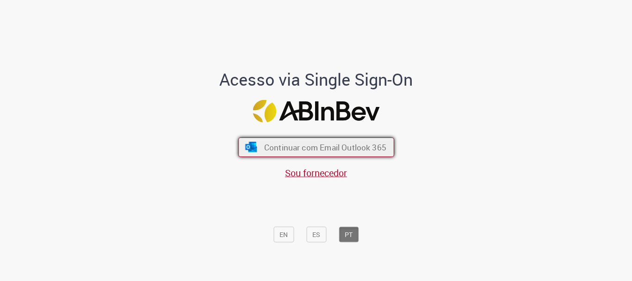  Describe the element at coordinates (349, 235) in the screenshot. I see `button: PT` at that location.